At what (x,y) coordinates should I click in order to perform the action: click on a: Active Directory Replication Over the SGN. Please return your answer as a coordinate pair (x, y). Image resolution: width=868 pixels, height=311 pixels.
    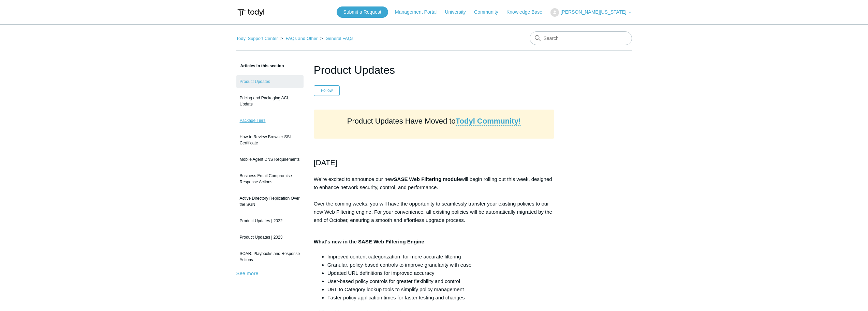
    Looking at the image, I should click on (270, 202).